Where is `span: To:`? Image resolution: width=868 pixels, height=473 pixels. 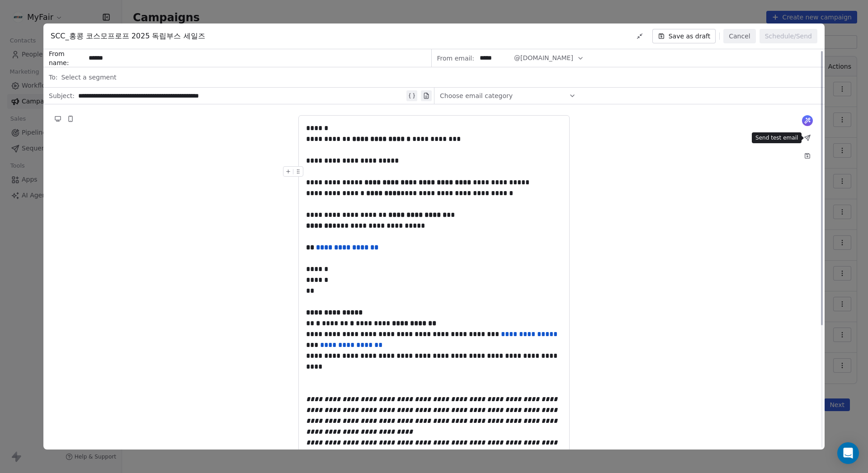
span: To: is located at coordinates (53, 77).